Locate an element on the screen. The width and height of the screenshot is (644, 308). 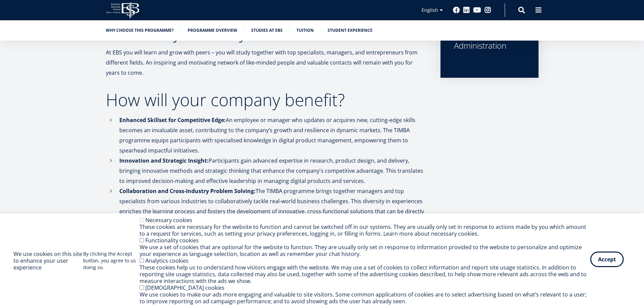
a: Student experience is located at coordinates (350, 30).